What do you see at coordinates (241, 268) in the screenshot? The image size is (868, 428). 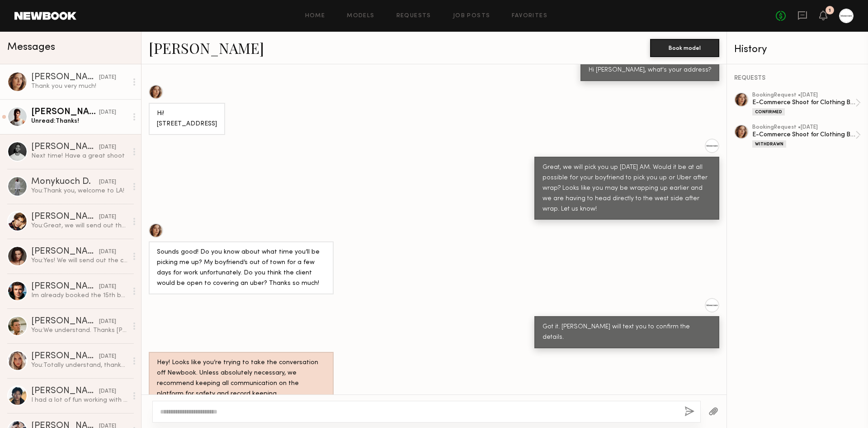 I see `div: Sounds good! Do you know about what time you’ll be picking me up? My boyfriend’s out of town for ...` at bounding box center [241, 268].